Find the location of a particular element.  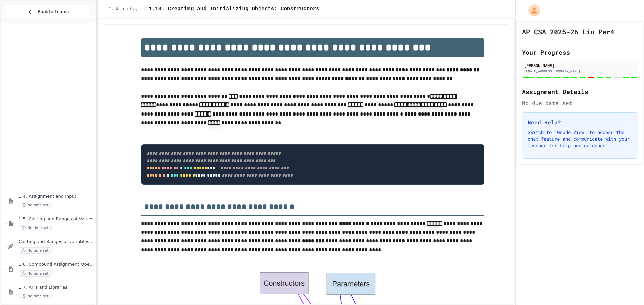

span: Casting and Ranges of variables - Quiz is located at coordinates (56, 242).